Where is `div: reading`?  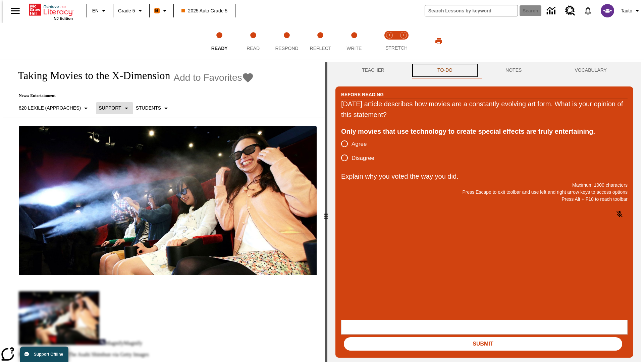 div: reading is located at coordinates (164, 210).